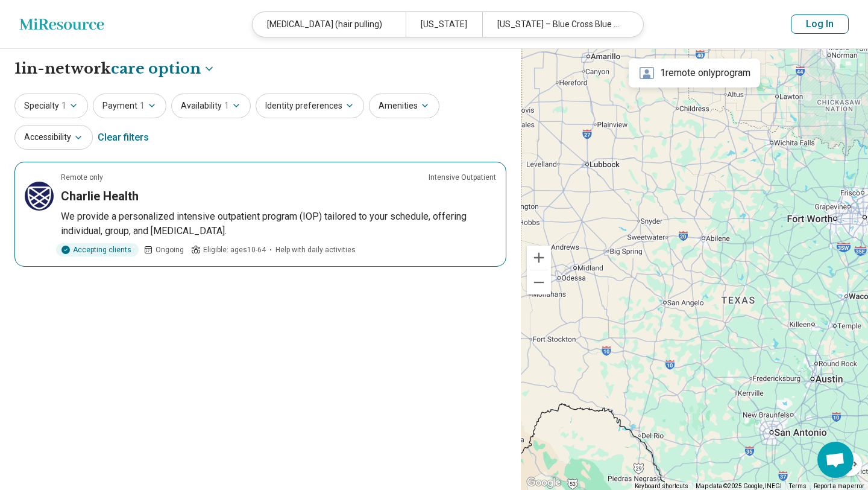 This screenshot has height=490, width=868. I want to click on span: care option, so click(156, 69).